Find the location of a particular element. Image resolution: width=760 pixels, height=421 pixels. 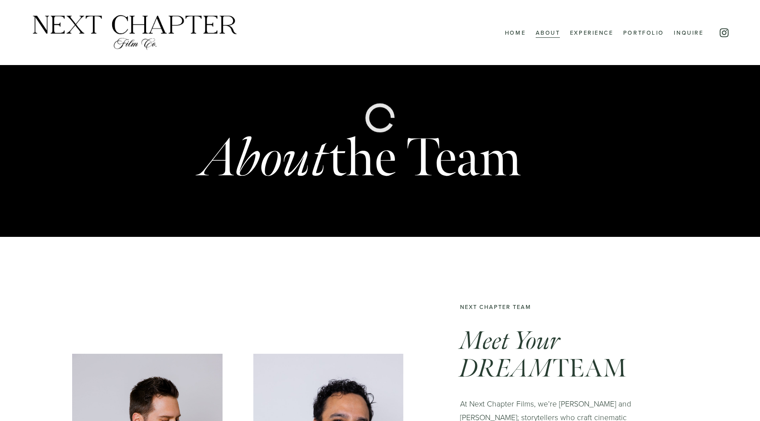

h2: TEAM is located at coordinates (548, 355).